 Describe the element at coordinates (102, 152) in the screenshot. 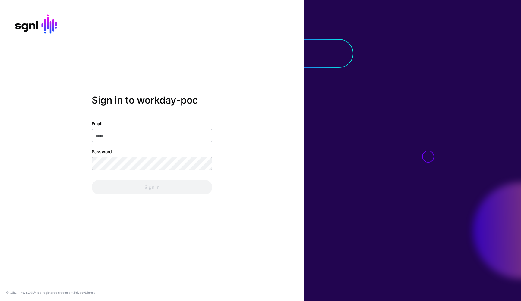

I see `label: Password` at that location.